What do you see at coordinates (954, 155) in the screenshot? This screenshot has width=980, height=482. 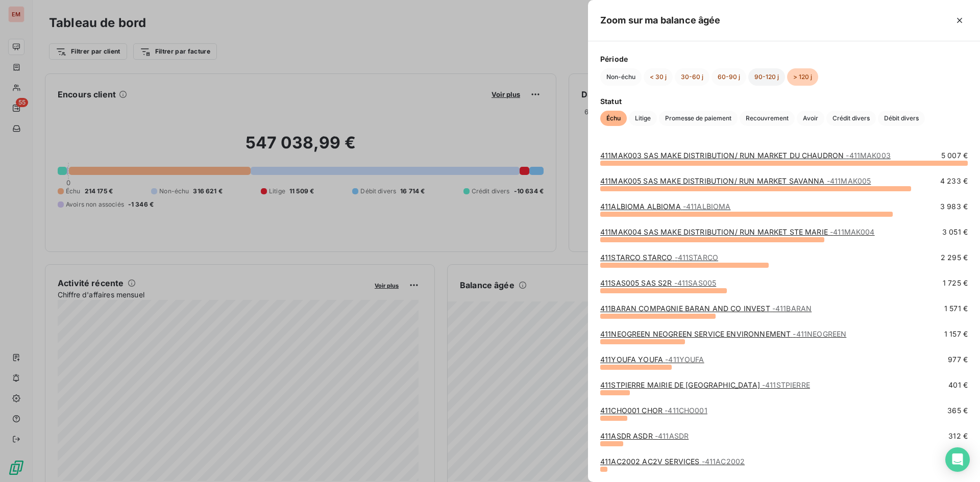 I see `span: 5 007 €` at bounding box center [954, 155].